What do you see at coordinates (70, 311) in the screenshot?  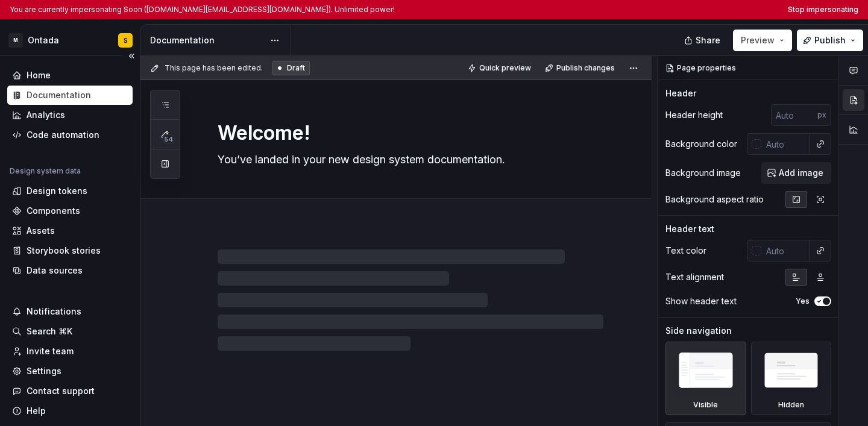 I see `button: Notifications` at bounding box center [70, 311].